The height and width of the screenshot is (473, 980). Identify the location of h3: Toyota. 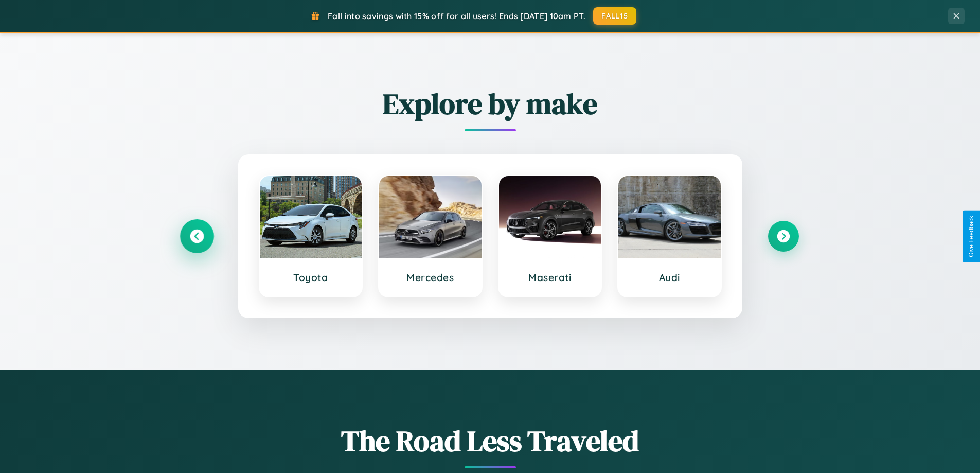
(310, 278).